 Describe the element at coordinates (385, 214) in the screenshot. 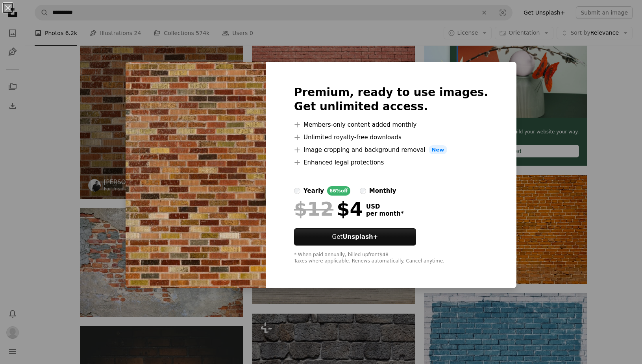

I see `span: per month *` at that location.